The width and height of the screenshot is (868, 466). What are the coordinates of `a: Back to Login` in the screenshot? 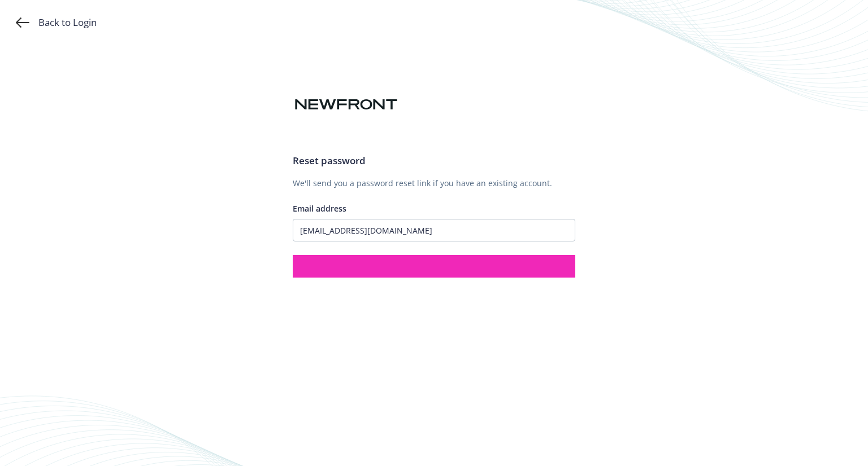 It's located at (56, 23).